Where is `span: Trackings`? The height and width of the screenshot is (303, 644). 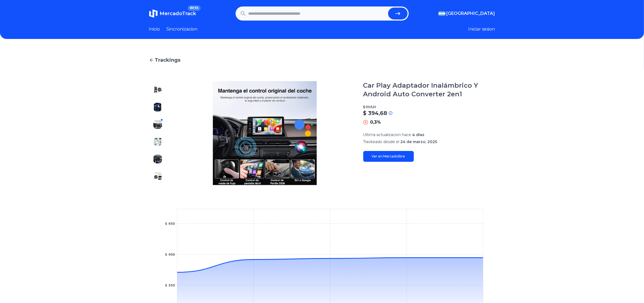 span: Trackings is located at coordinates (168, 60).